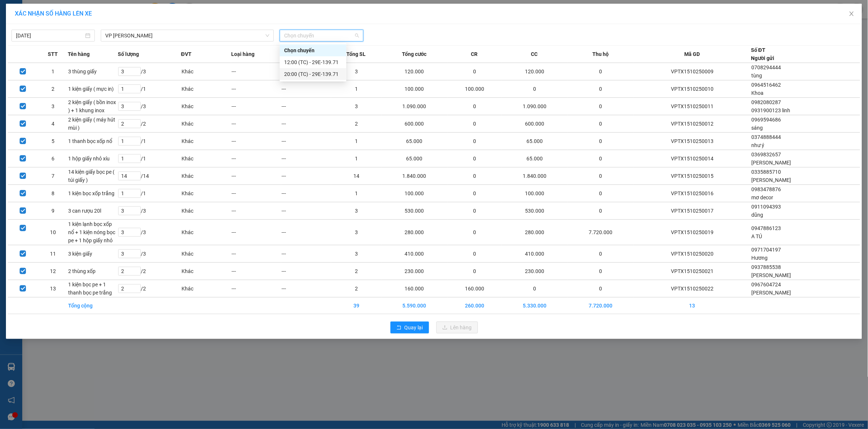 This screenshot has width=868, height=429. What do you see at coordinates (766, 207) in the screenshot?
I see `span: 0911094393` at bounding box center [766, 207].